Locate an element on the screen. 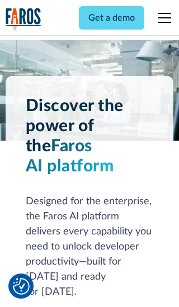  button: Cookie Settings is located at coordinates (21, 286).